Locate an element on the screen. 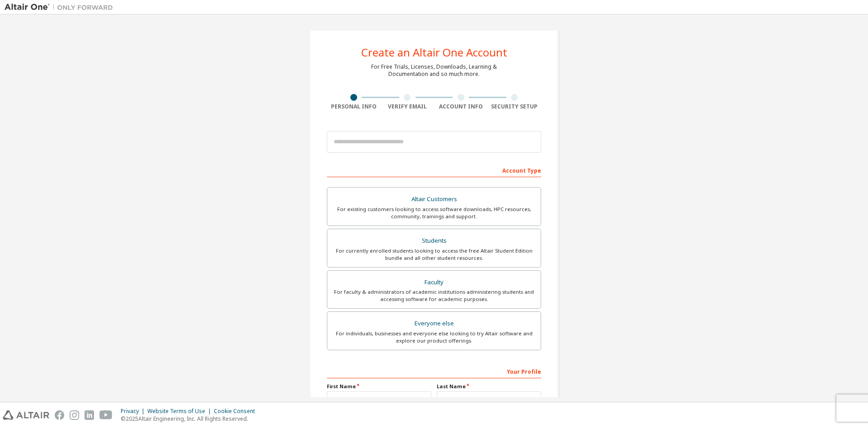 This screenshot has width=868, height=428. img: altair_logo.svg is located at coordinates (26, 415).